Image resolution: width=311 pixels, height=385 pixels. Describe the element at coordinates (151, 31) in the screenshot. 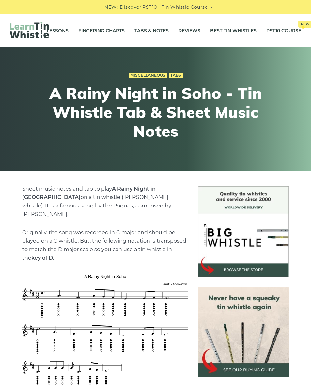

I see `a: Tabs & Notes` at that location.